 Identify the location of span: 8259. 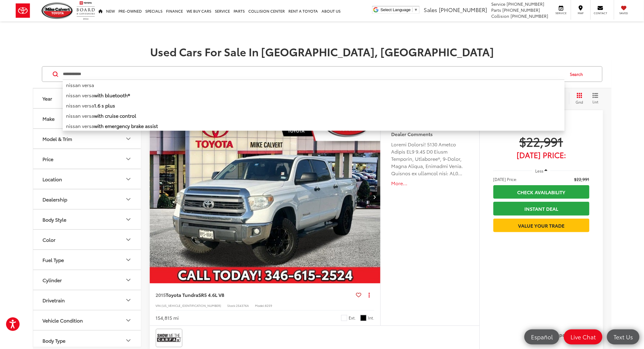
(269, 306).